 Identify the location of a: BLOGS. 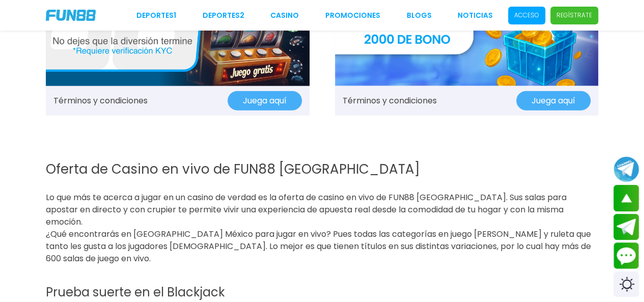
(419, 15).